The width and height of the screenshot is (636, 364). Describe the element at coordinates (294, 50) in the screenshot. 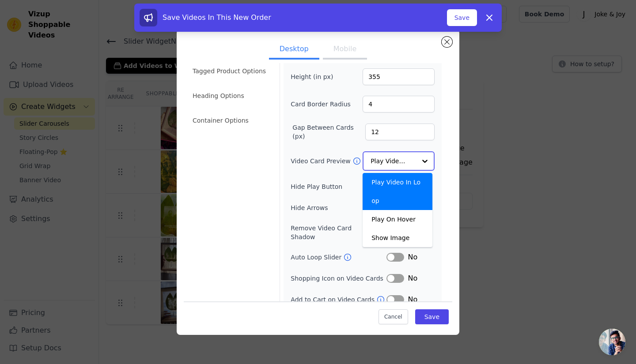

I see `button: Desktop` at that location.